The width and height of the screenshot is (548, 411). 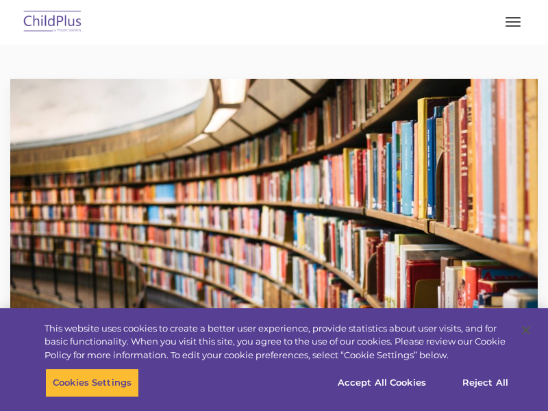 I want to click on div: This website uses cookies to create a better user experience, provide statistics about user visit..., so click(x=277, y=342).